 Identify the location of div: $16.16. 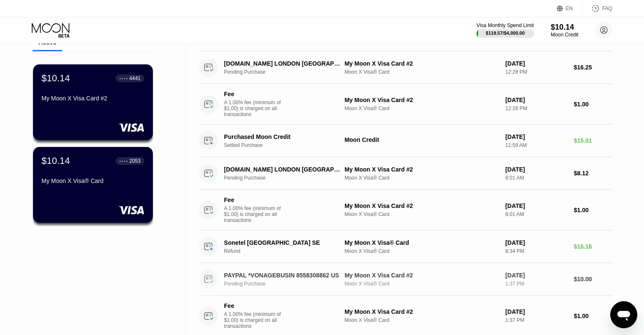
(593, 246).